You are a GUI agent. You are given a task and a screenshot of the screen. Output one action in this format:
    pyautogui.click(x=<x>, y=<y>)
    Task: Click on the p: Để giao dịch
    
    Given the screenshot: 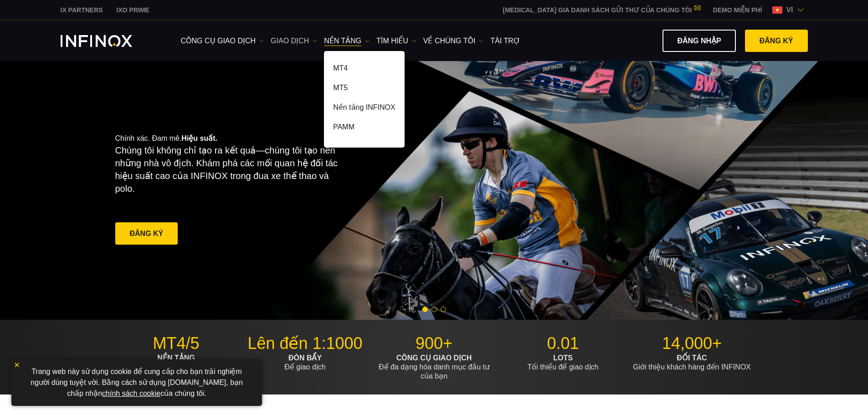 What is the action you would take?
    pyautogui.click(x=305, y=363)
    